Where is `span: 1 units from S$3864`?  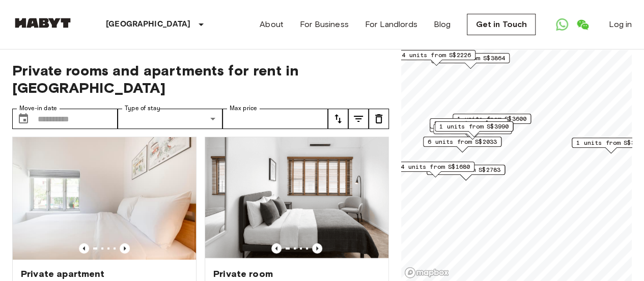
span: 1 units from S$3864 is located at coordinates (471, 58).